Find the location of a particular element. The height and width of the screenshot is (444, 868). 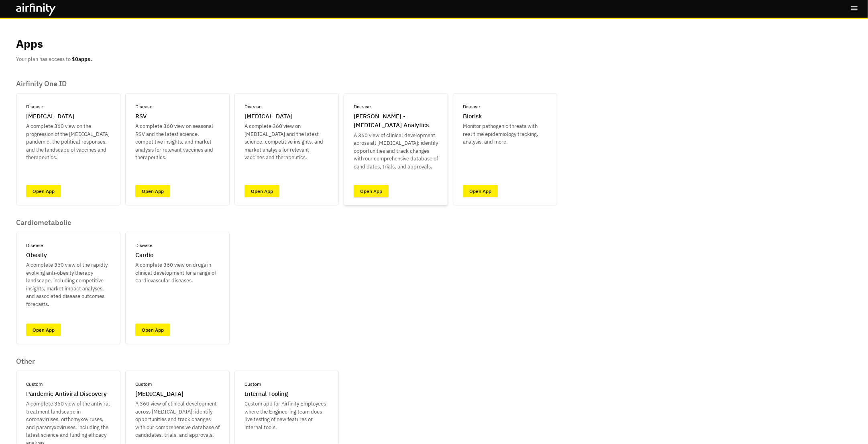

p: Cardiometabolic is located at coordinates (123, 222).